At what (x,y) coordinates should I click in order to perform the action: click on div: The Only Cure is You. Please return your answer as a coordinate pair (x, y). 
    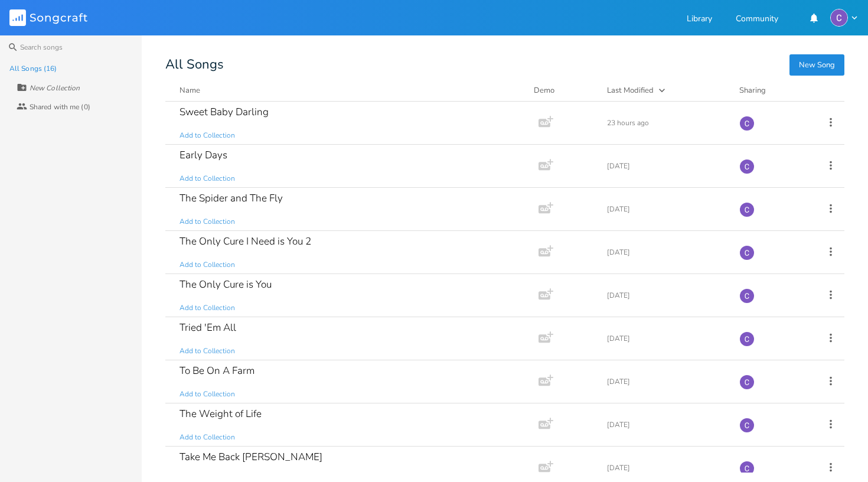
    Looking at the image, I should click on (225, 284).